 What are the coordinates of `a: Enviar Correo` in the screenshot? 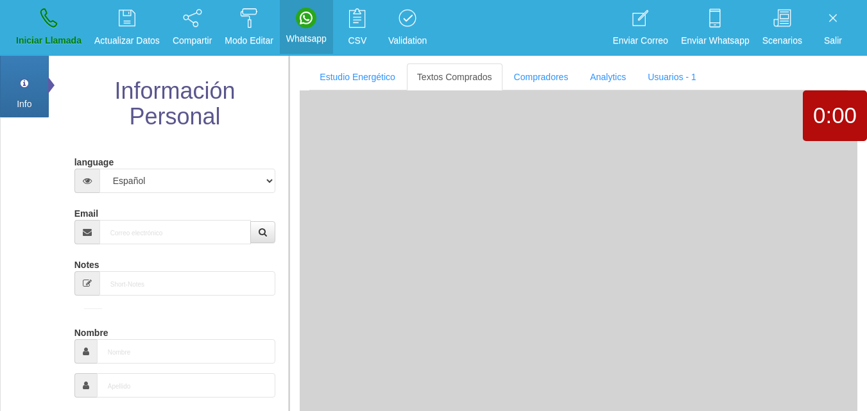 It's located at (640, 28).